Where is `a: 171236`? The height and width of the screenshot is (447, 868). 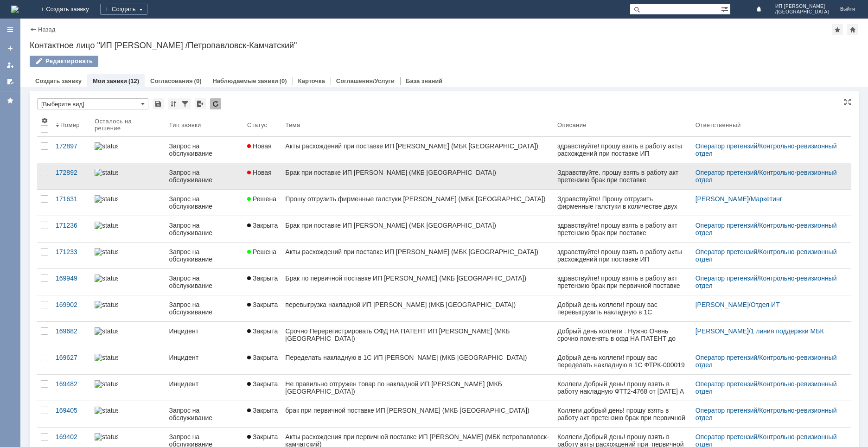
a: 171236 is located at coordinates (72, 229).